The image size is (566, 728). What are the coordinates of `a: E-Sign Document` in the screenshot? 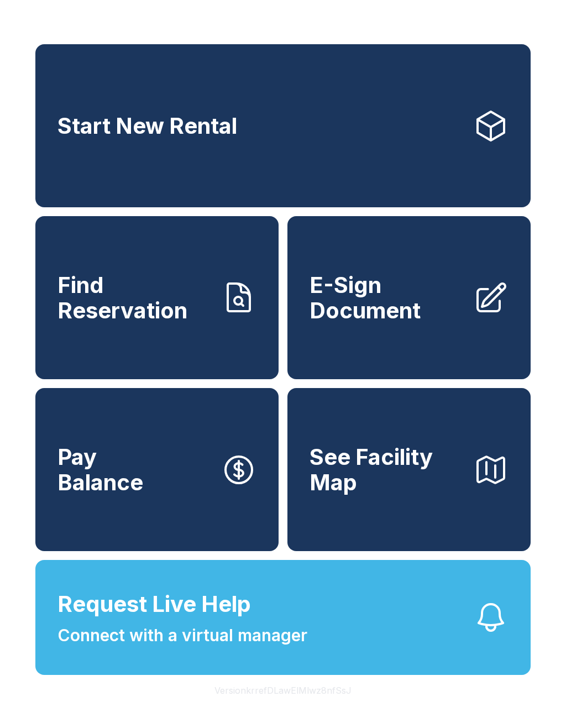 It's located at (409, 298).